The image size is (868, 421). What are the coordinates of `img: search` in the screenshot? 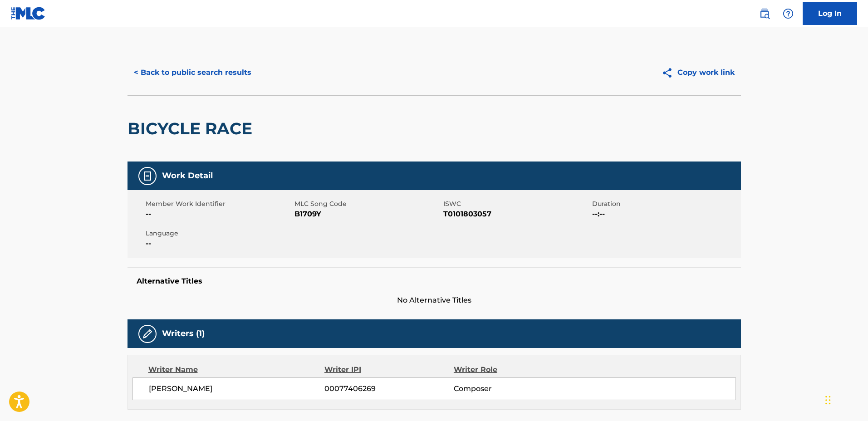 It's located at (765, 14).